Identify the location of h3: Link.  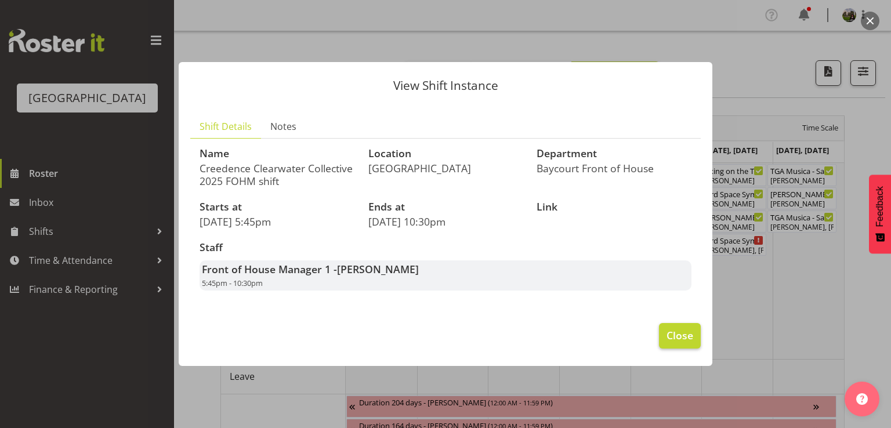
(614, 207).